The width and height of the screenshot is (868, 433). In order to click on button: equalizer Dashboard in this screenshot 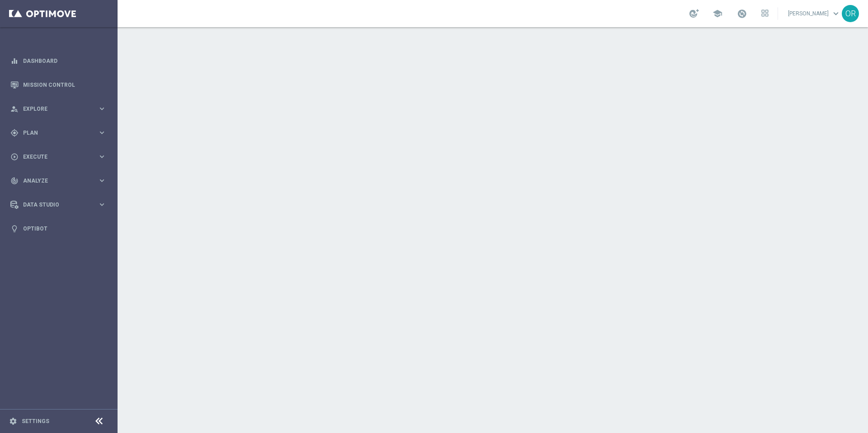, I will do `click(58, 61)`.